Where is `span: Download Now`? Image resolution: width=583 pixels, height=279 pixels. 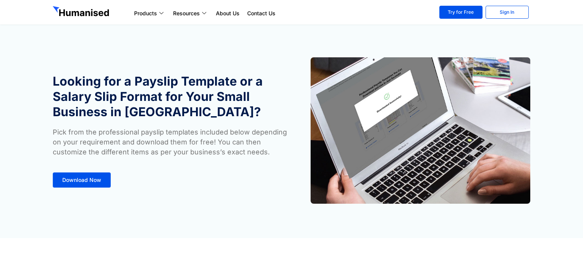
span: Download Now is located at coordinates (82, 180).